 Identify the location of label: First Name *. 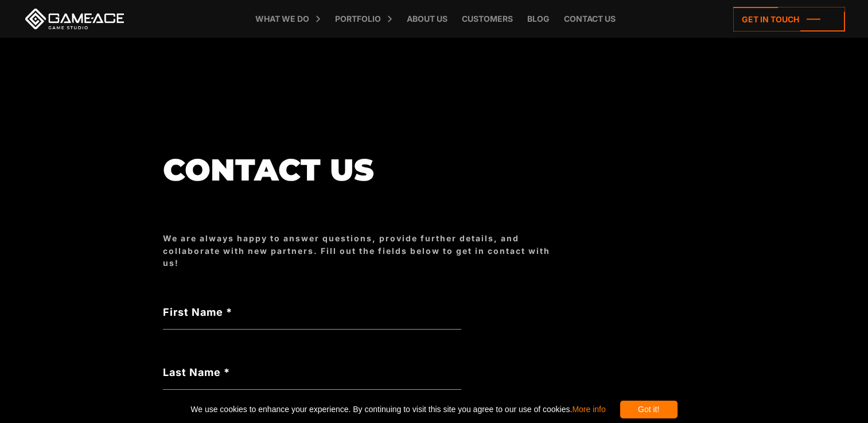
(312, 312).